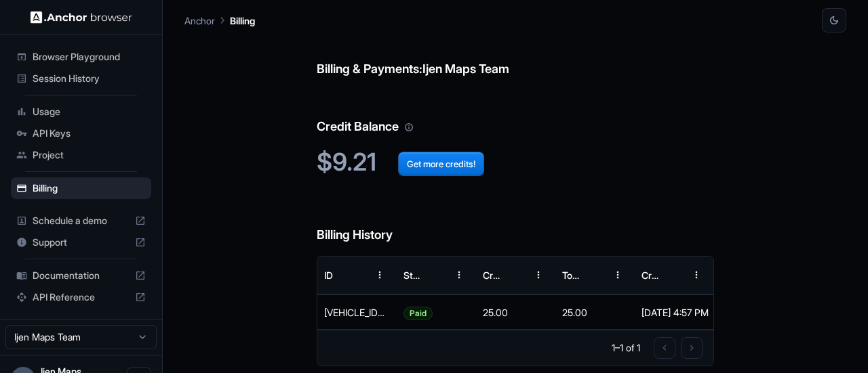 This screenshot has height=373, width=868. Describe the element at coordinates (409, 127) in the screenshot. I see `svg: Your credit balance will be consumed as you use the API. Visit the usage page to view a breakdown...` at that location.